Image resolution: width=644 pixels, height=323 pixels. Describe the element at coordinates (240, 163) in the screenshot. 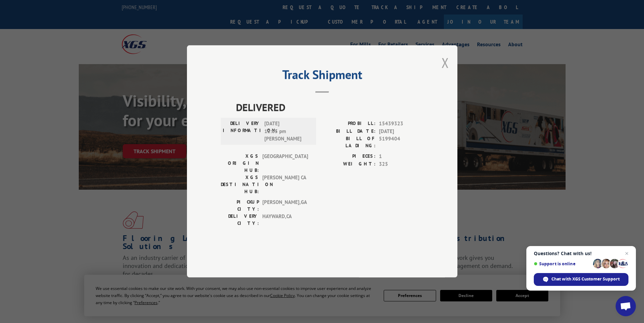

I see `label: XGS ORIGIN HUB:` at that location.